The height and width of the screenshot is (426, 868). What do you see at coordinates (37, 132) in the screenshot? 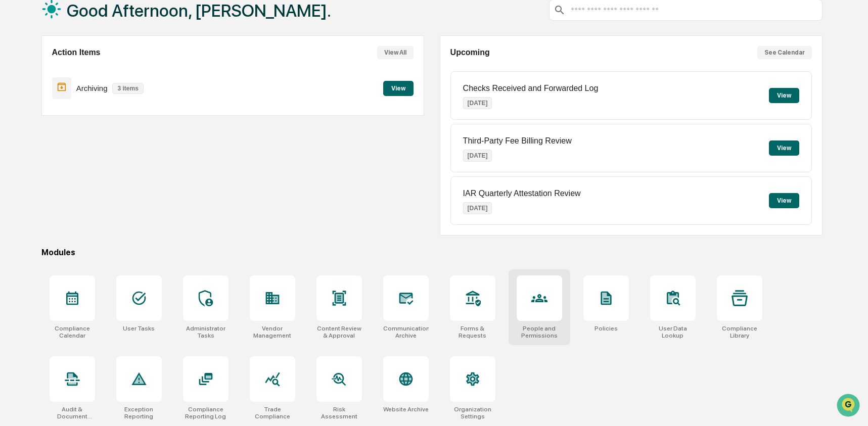
I see `a: 🖐️Preclearance` at bounding box center [37, 132].